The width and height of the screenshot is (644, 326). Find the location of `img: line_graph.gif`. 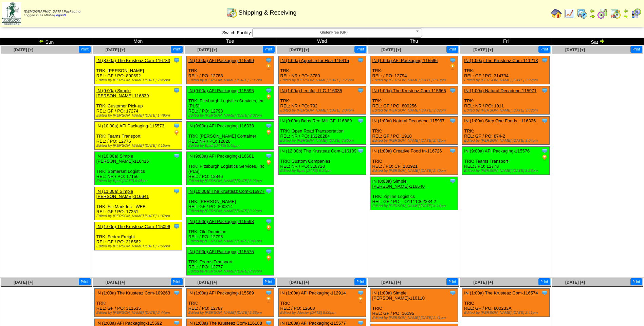

img: line_graph.gif is located at coordinates (569, 14).